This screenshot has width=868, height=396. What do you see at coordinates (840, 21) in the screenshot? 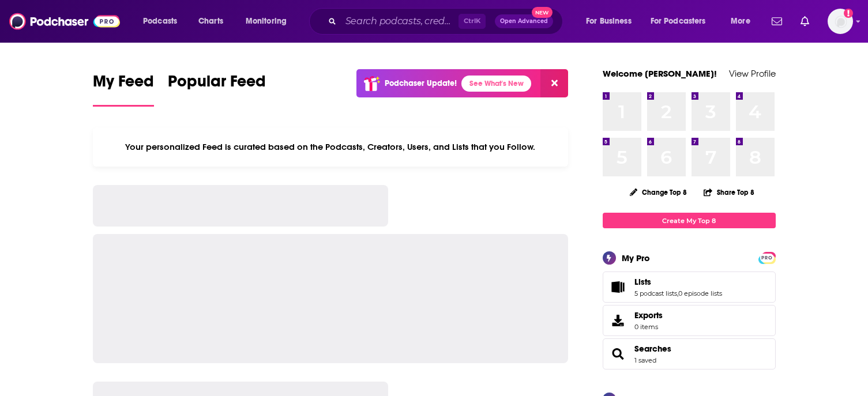
I see `span: Logged in as jfalkner` at bounding box center [840, 21].